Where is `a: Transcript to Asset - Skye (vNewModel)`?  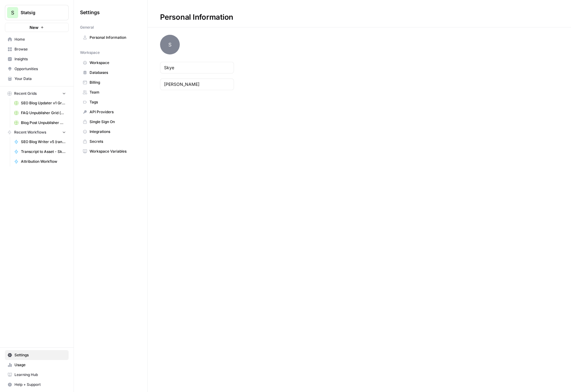 a: Transcript to Asset - Skye (vNewModel) is located at coordinates (40, 152).